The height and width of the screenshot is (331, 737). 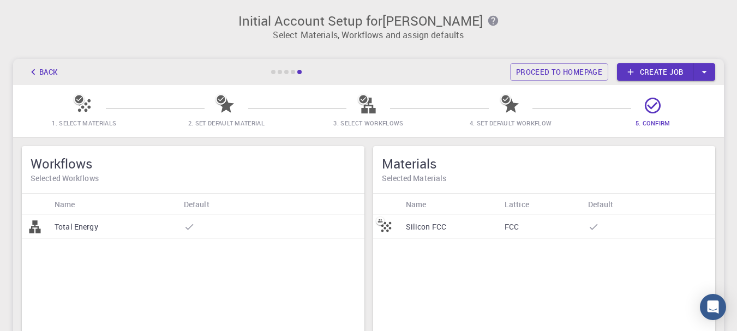 I want to click on a: Proceed to homepage, so click(x=559, y=72).